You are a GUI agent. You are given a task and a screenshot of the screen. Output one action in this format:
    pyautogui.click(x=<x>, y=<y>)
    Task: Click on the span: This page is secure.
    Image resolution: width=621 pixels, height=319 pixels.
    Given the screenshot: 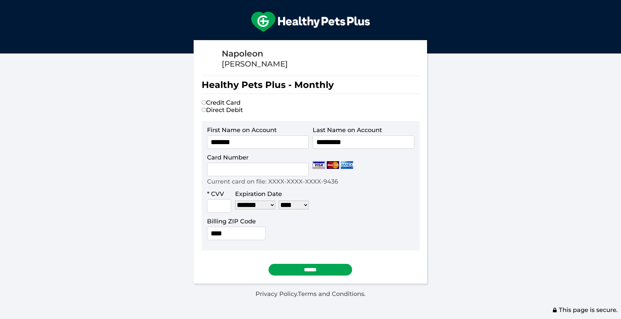 What is the action you would take?
    pyautogui.click(x=585, y=310)
    